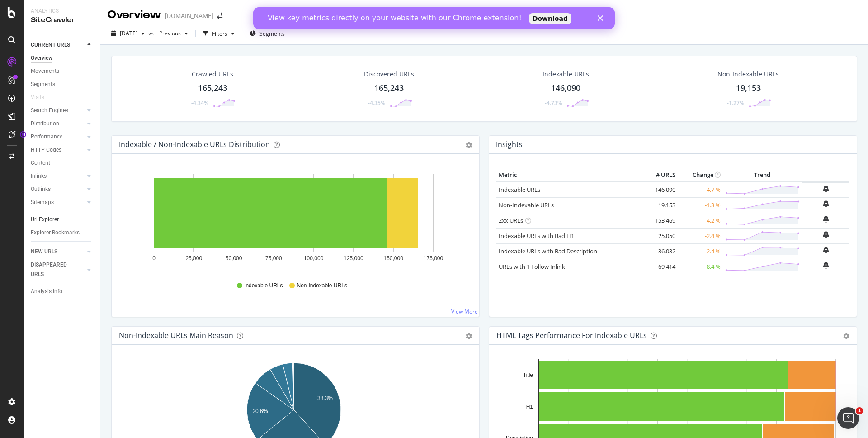 The width and height of the screenshot is (868, 438). Describe the element at coordinates (61, 11) in the screenshot. I see `div: Analytics` at that location.